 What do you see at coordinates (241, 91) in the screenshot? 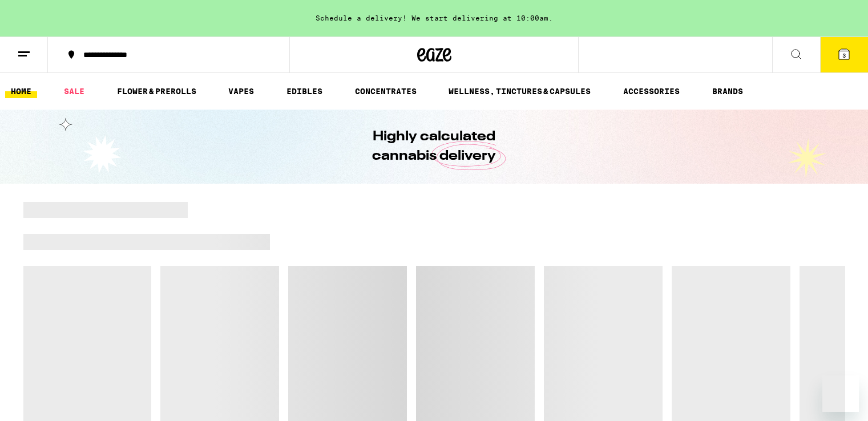
I see `a: VAPES` at bounding box center [241, 91].